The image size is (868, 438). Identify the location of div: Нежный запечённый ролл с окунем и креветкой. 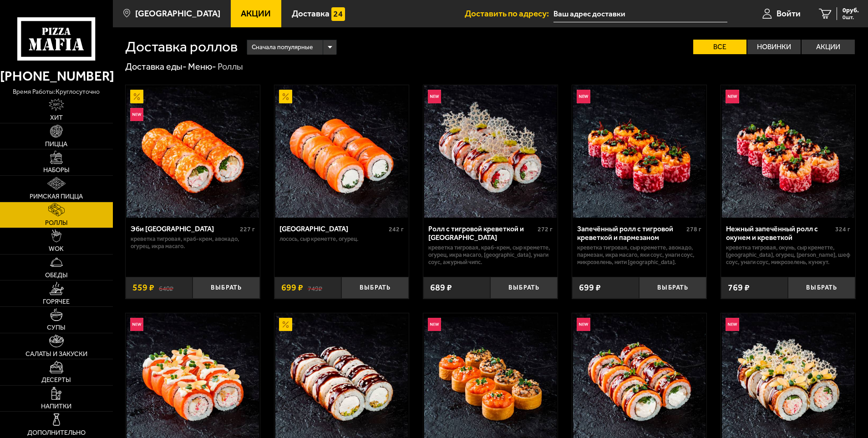
(779, 233).